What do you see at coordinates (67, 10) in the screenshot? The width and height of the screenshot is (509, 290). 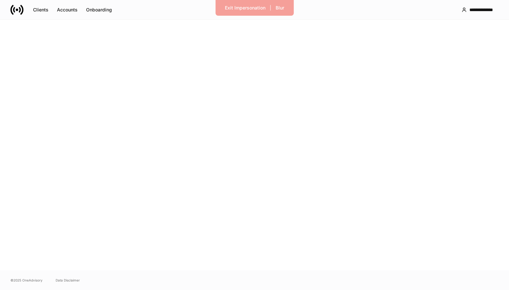 I see `button: Accounts` at bounding box center [67, 10].